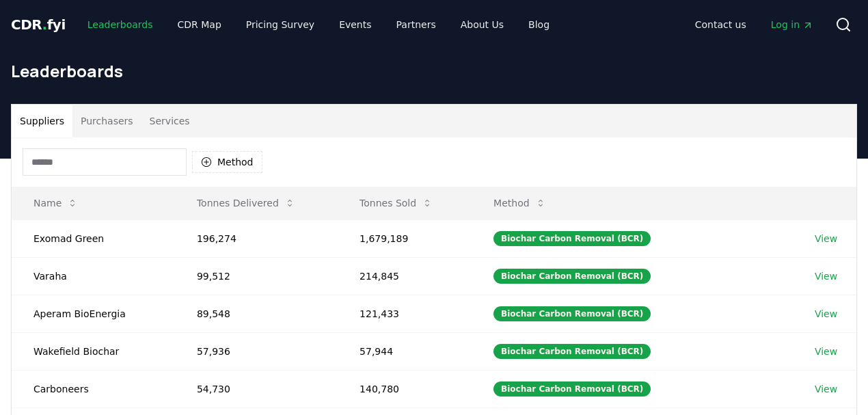 This screenshot has width=868, height=415. Describe the element at coordinates (200, 25) in the screenshot. I see `a: CDR Map` at that location.